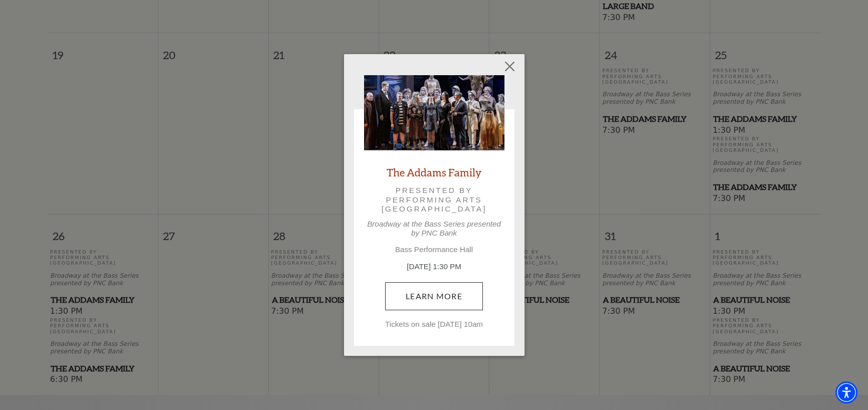 This screenshot has height=410, width=868. I want to click on p: Broadway at the Bass Series presented by PNC Bank, so click(434, 229).